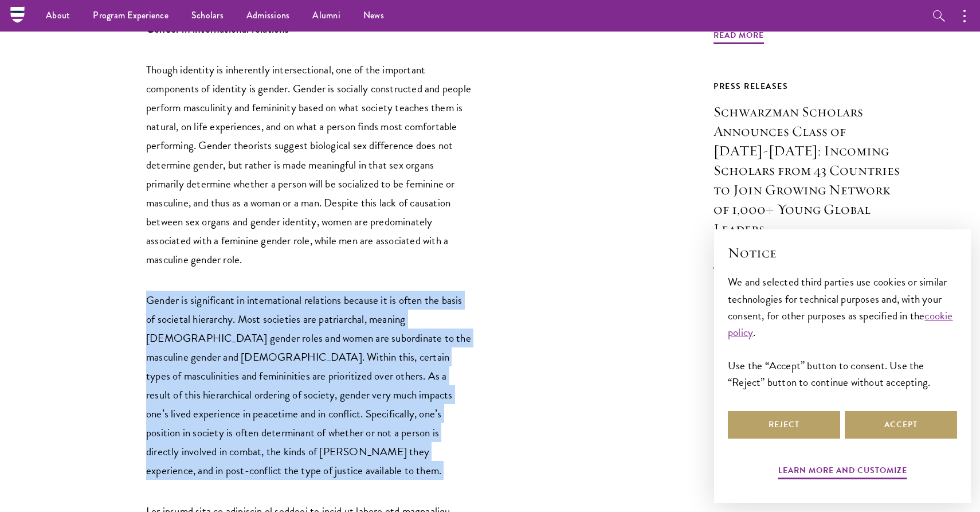  Describe the element at coordinates (901, 425) in the screenshot. I see `button: Accept` at that location.